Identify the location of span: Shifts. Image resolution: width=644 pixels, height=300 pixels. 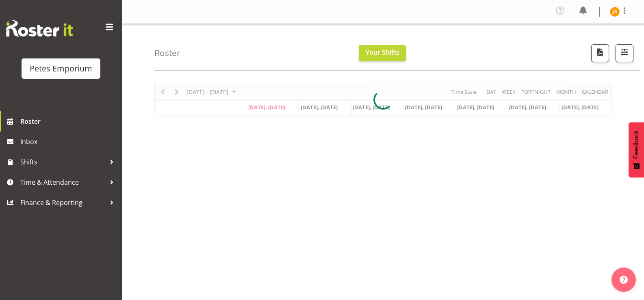
(63, 162).